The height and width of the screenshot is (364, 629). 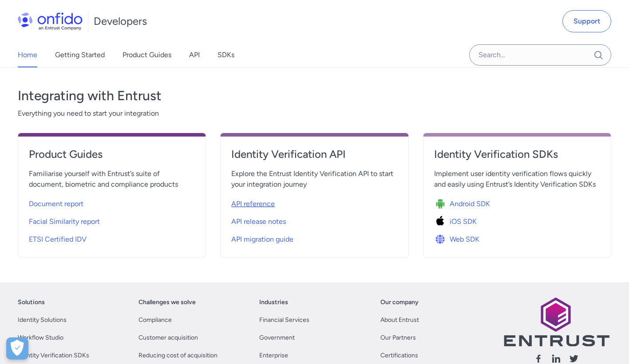 I want to click on a: Getting Started, so click(x=80, y=55).